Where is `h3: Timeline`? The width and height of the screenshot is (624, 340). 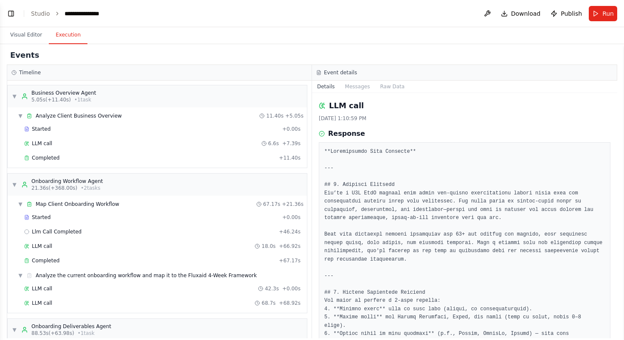
h3: Timeline is located at coordinates (30, 73).